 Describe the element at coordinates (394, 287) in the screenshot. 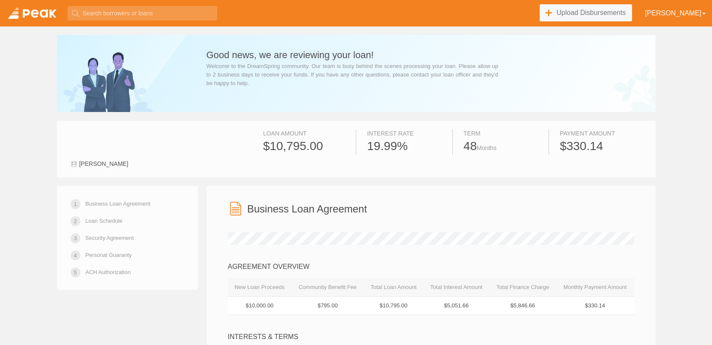

I see `th: Total Loan Amount` at that location.